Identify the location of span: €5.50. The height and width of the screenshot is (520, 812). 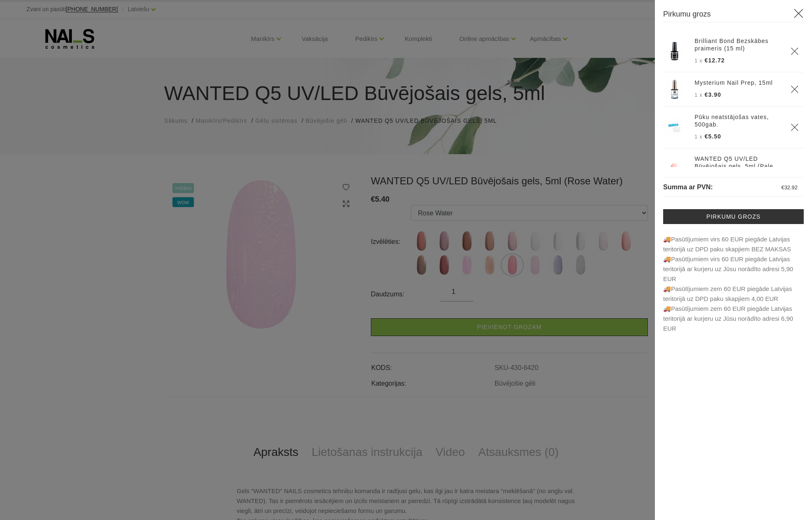
(713, 137).